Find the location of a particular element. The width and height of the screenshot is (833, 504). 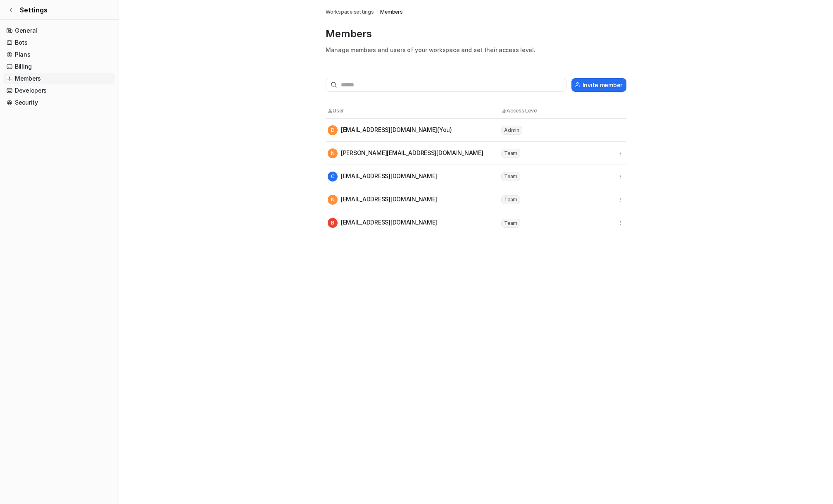

a: Security is located at coordinates (59, 103).